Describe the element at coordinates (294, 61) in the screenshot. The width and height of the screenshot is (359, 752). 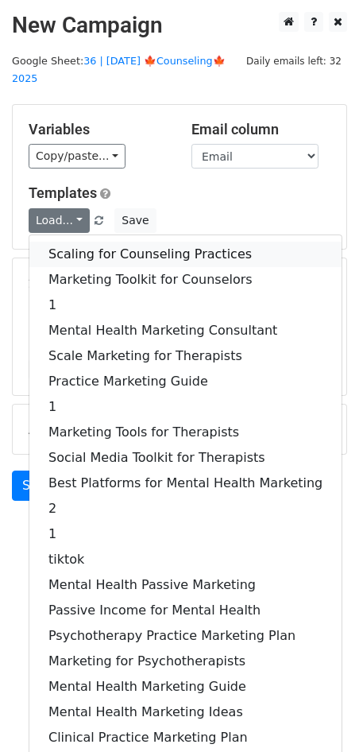
I see `span: Daily emails left: 32` at that location.